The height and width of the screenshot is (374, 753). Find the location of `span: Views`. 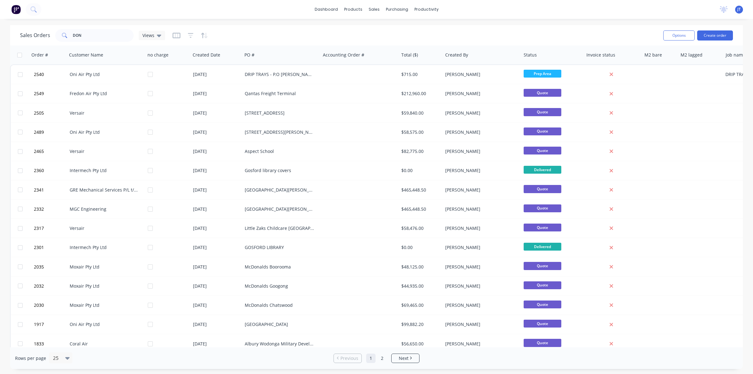

span: Views is located at coordinates (148, 35).